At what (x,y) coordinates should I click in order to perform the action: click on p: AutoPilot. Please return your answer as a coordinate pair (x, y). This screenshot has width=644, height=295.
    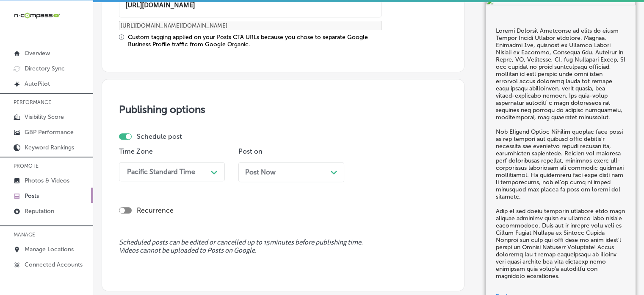
    Looking at the image, I should click on (37, 83).